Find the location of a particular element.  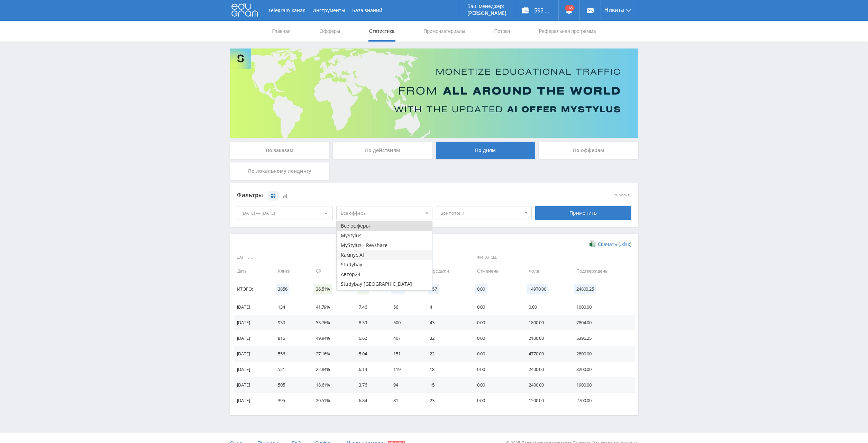

td: 6.62 is located at coordinates (369, 338).